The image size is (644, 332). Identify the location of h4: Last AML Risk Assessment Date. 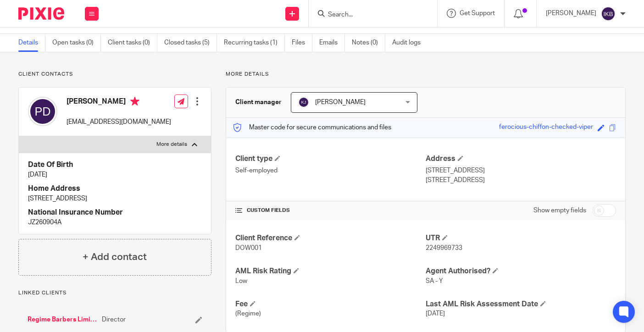
(521, 304).